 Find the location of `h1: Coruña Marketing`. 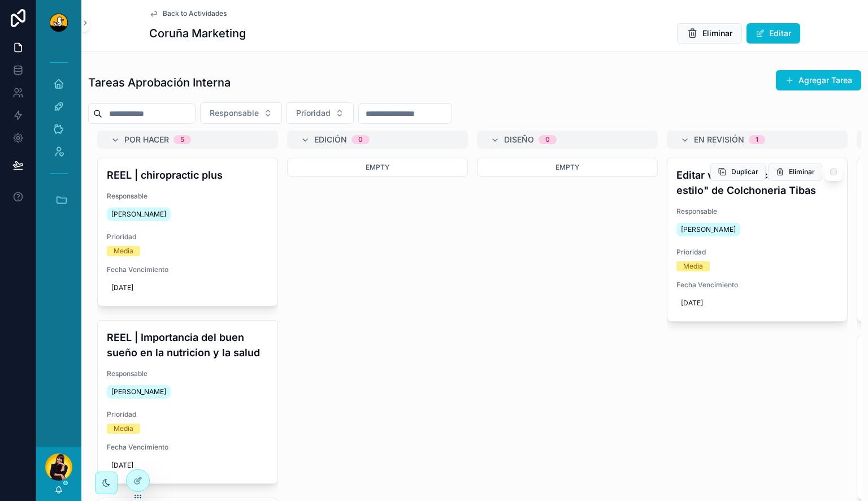

h1: Coruña Marketing is located at coordinates (197, 33).